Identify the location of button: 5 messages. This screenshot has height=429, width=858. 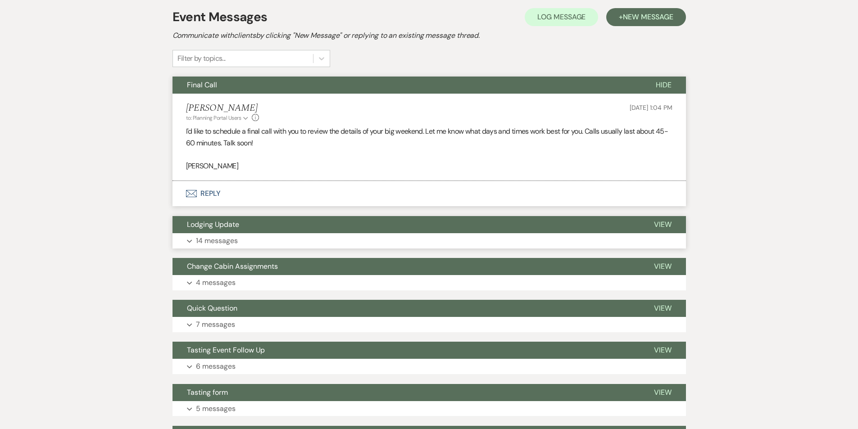
(429, 409).